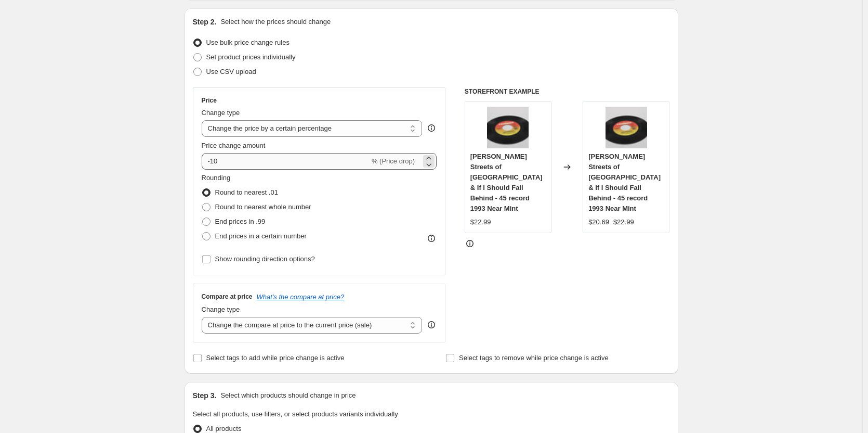 The width and height of the screenshot is (868, 433). What do you see at coordinates (248, 42) in the screenshot?
I see `span: Use bulk price change rules` at bounding box center [248, 42].